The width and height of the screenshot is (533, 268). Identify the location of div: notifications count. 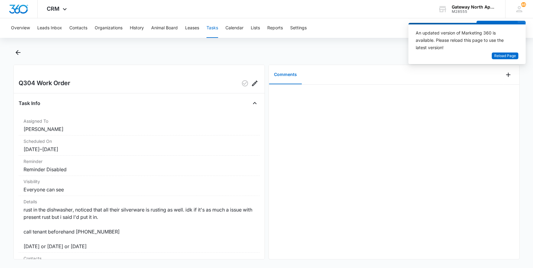
(523, 5).